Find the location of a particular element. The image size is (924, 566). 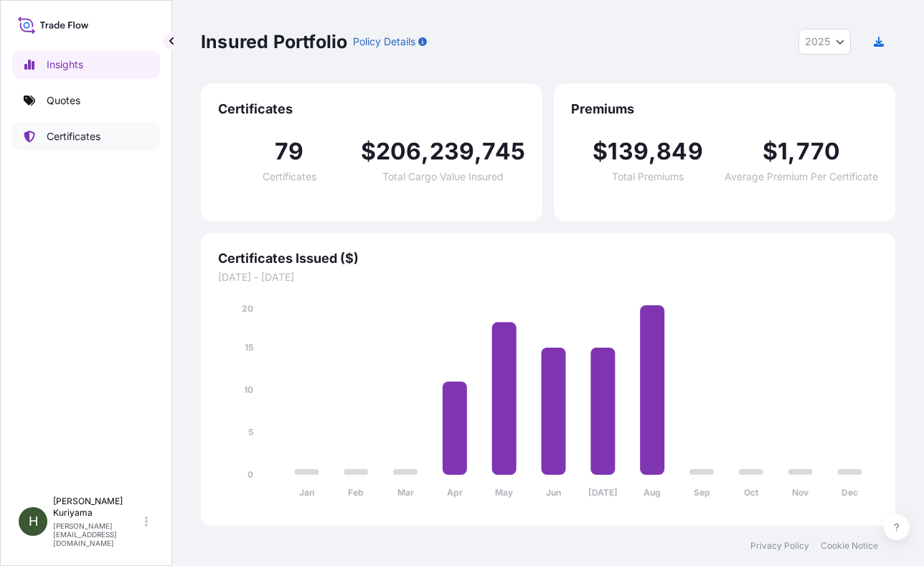

a: Certificates is located at coordinates (87, 137).